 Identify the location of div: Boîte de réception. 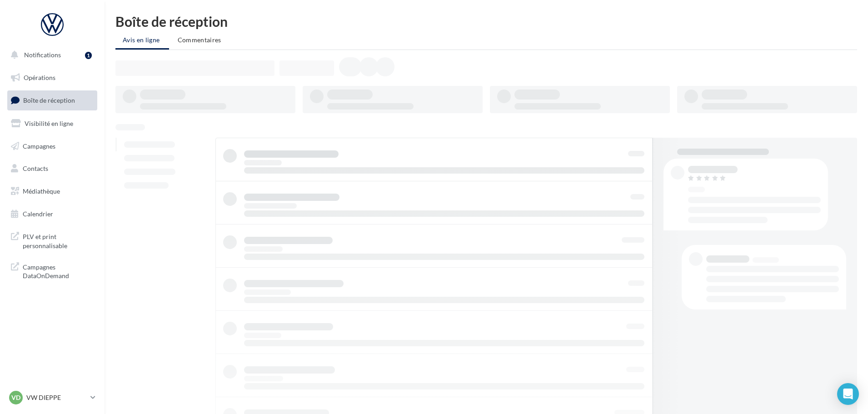
(487, 22).